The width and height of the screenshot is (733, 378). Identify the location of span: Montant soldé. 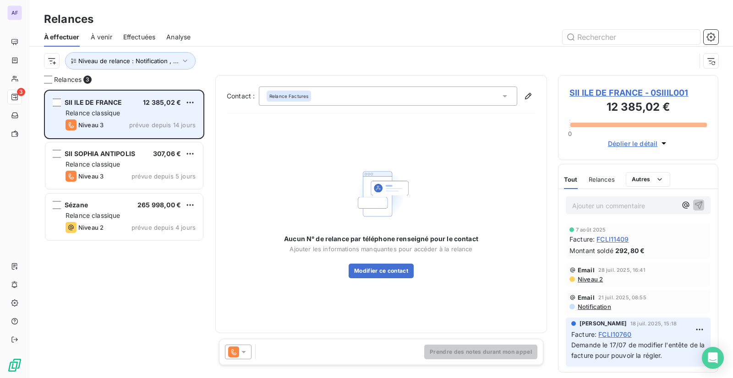
(591, 250).